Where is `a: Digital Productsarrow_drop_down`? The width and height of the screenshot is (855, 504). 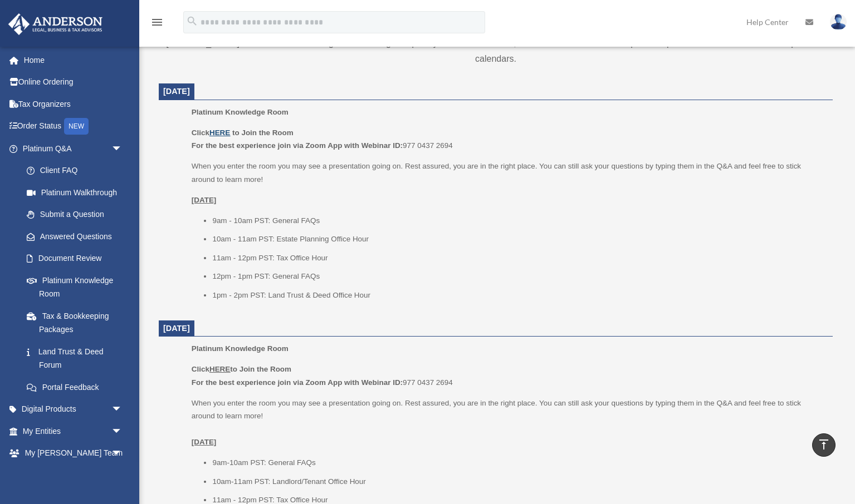
a: Digital Productsarrow_drop_down is located at coordinates (73, 410).